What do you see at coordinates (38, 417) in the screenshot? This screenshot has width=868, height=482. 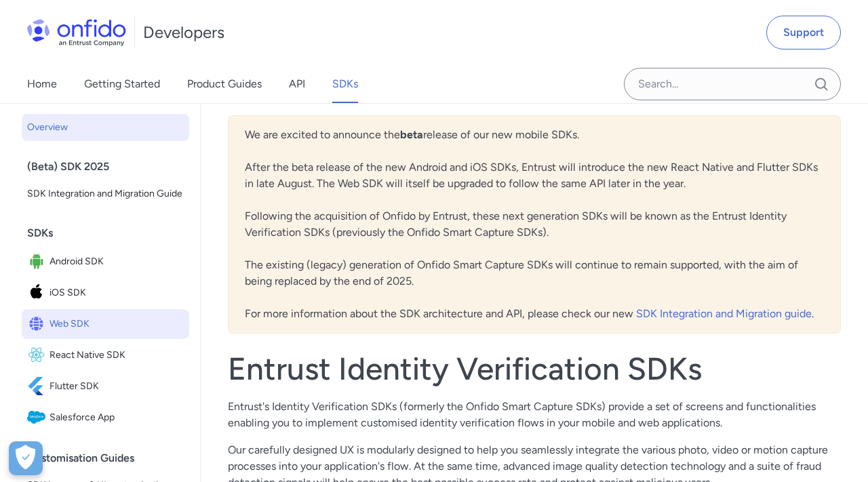 I see `img: IconSalesforce App` at bounding box center [38, 417].